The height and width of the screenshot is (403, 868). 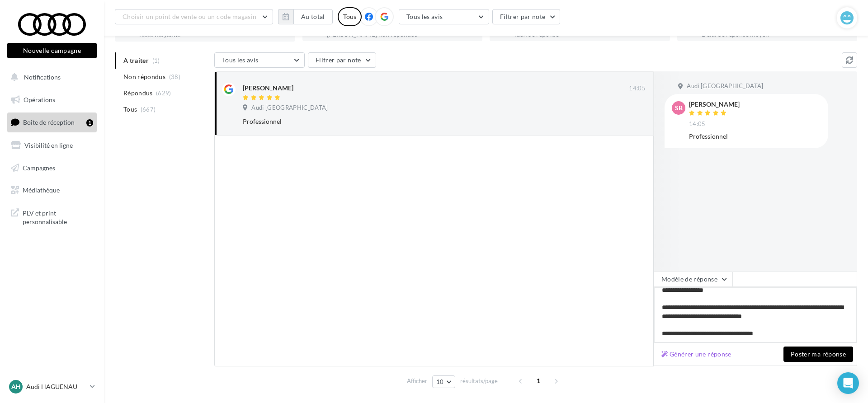 I want to click on span: Répondus, so click(x=138, y=93).